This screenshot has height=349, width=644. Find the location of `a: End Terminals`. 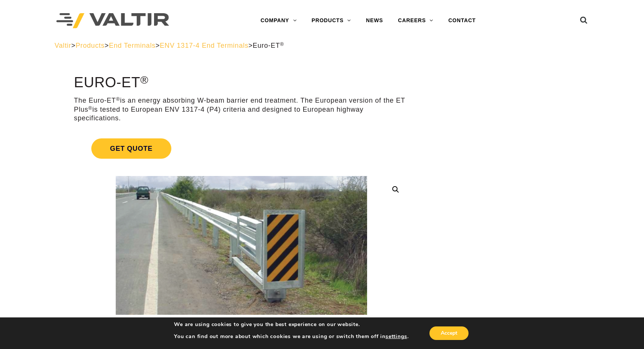

a: End Terminals is located at coordinates (132, 46).